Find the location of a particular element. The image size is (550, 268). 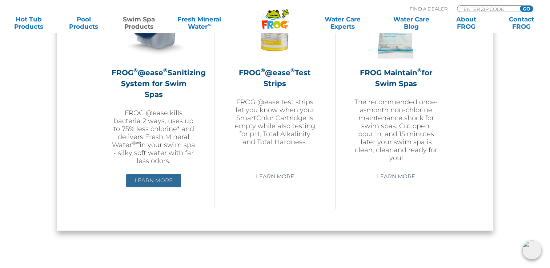

input: Zip Code Form is located at coordinates (487, 9).